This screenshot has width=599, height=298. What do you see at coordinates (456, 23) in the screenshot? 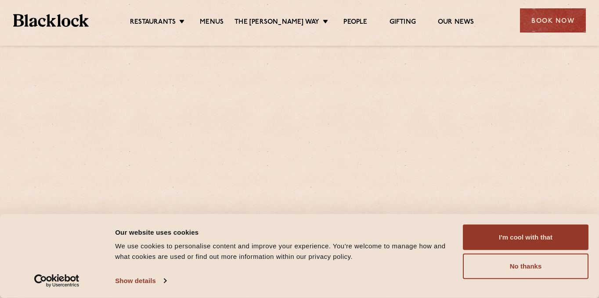
I see `a: Our News` at bounding box center [456, 23].